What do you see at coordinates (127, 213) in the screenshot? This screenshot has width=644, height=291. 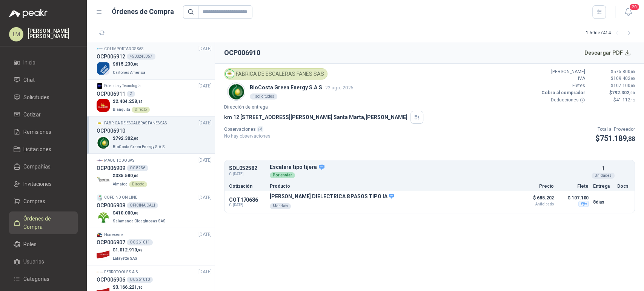 I see `span: 410.000` at bounding box center [127, 213].